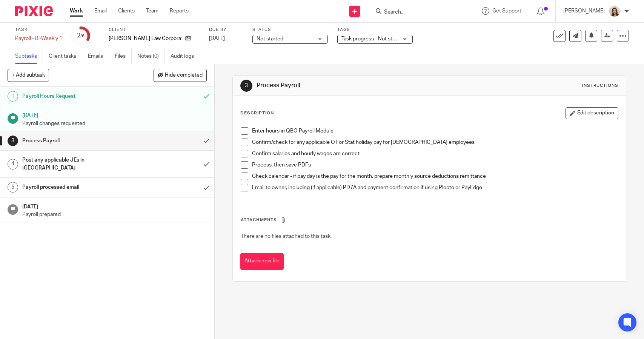 The width and height of the screenshot is (644, 339). What do you see at coordinates (151, 56) in the screenshot?
I see `a: Notes (0)` at bounding box center [151, 56].